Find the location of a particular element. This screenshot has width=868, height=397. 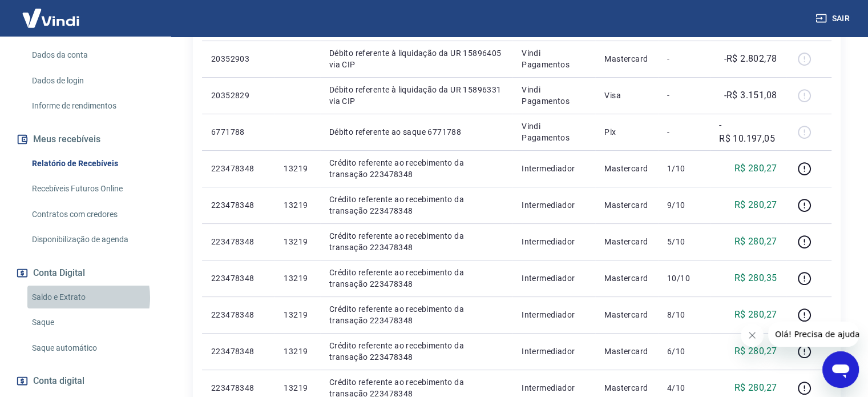

p: 20352903 is located at coordinates (238, 59).